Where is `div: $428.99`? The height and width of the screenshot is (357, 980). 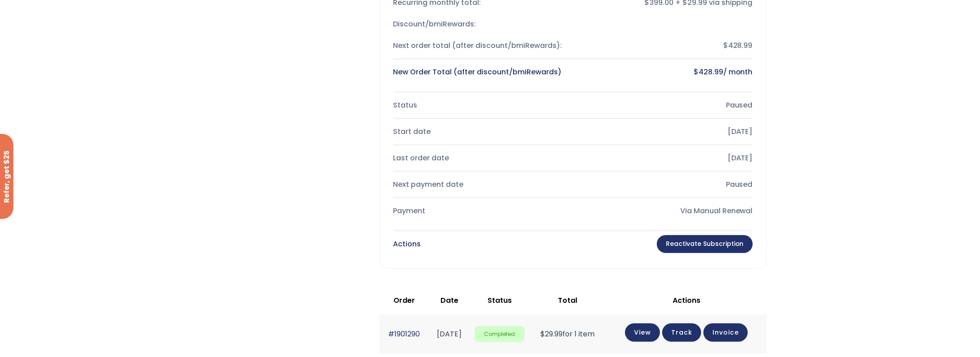 div: $428.99 is located at coordinates (666, 46).